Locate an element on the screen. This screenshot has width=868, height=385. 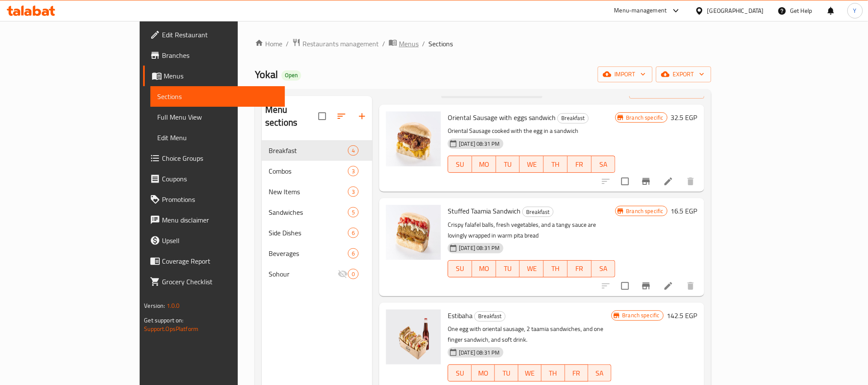
span: 1.0.0 is located at coordinates (173, 306).